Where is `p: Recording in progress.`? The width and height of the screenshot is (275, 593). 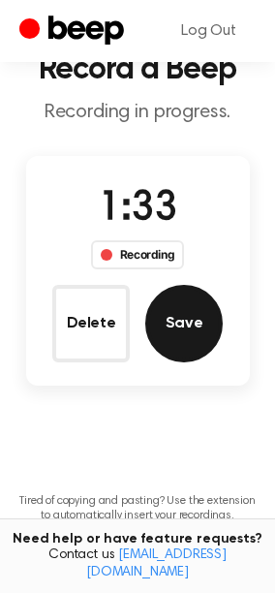
p: Recording in progress. is located at coordinates (138, 112).